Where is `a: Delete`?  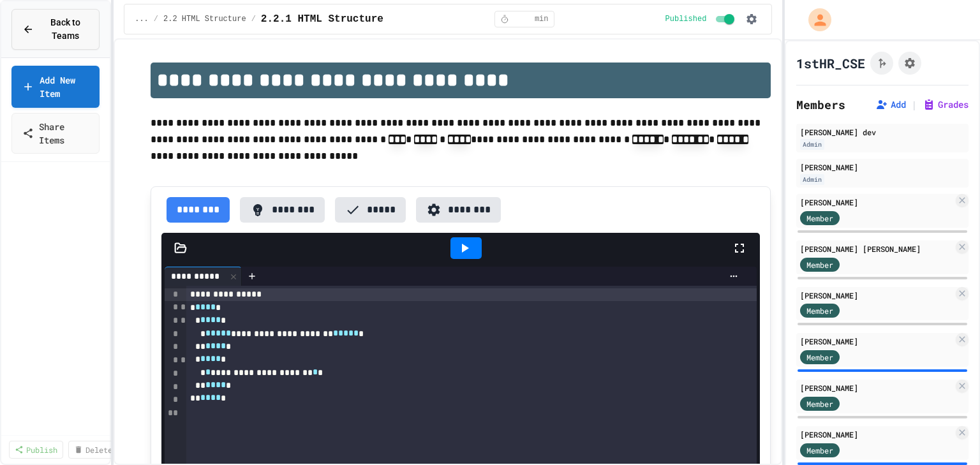
a: Delete is located at coordinates (93, 450).